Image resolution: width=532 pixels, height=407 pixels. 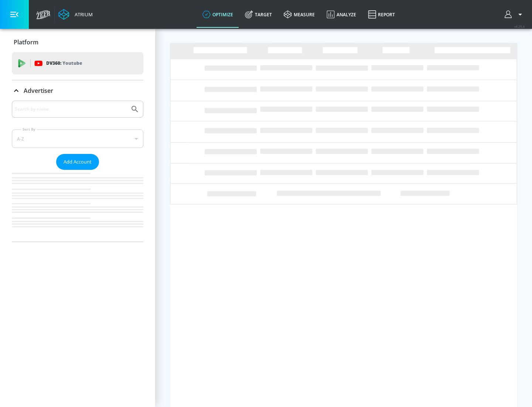 What do you see at coordinates (75, 14) in the screenshot?
I see `a: Atrium` at bounding box center [75, 14].